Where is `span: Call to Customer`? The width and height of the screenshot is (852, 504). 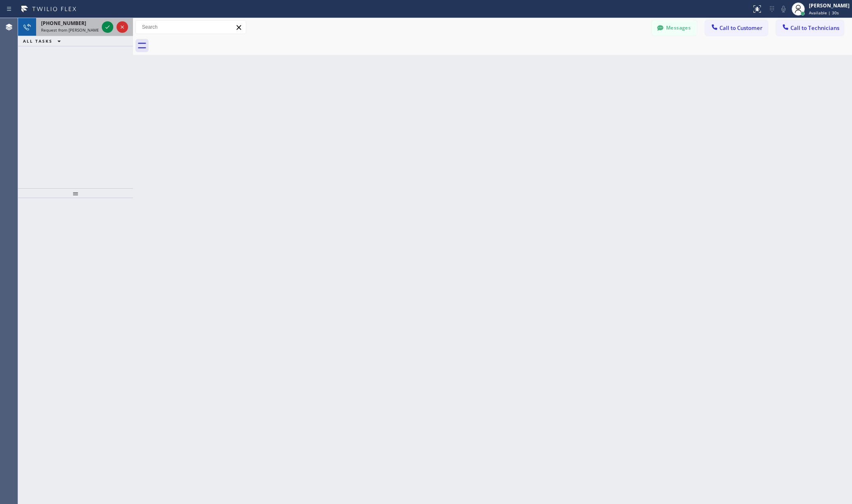
span: Call to Customer is located at coordinates (741, 28).